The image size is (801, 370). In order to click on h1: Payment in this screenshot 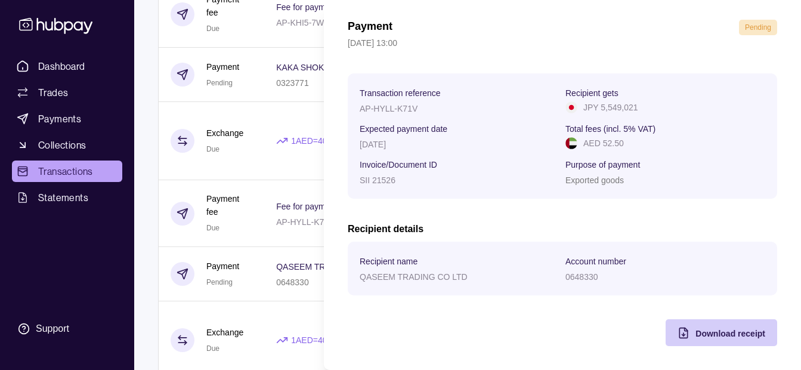, I will do `click(370, 27)`.